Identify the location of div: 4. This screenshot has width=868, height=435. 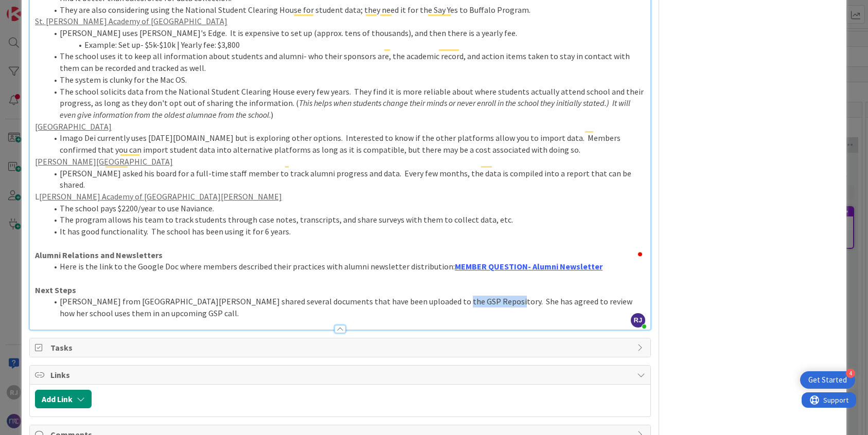
(851, 374).